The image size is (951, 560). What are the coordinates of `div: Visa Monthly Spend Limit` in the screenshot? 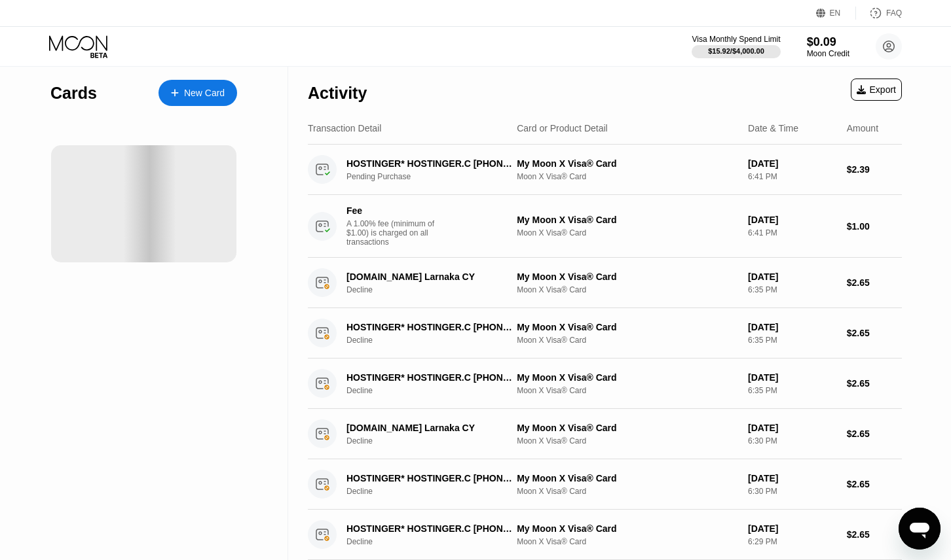 It's located at (735, 39).